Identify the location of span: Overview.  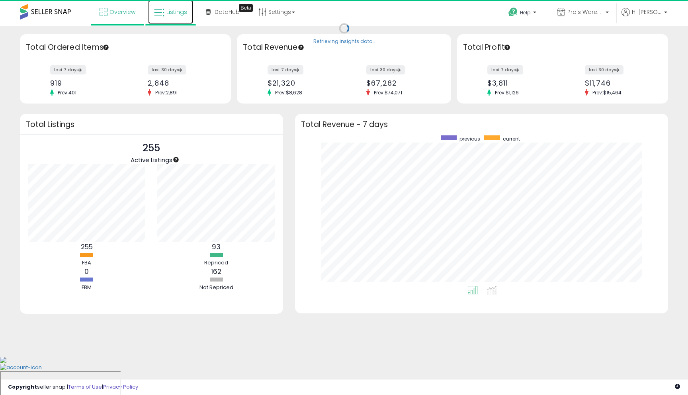
(122, 12).